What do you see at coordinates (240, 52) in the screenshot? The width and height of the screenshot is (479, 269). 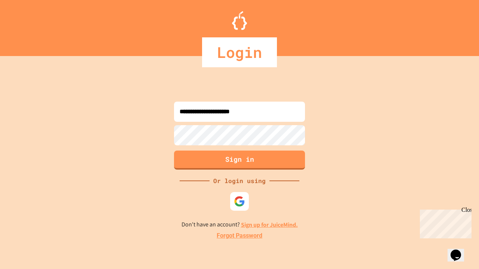 I see `div: Login` at bounding box center [240, 52].